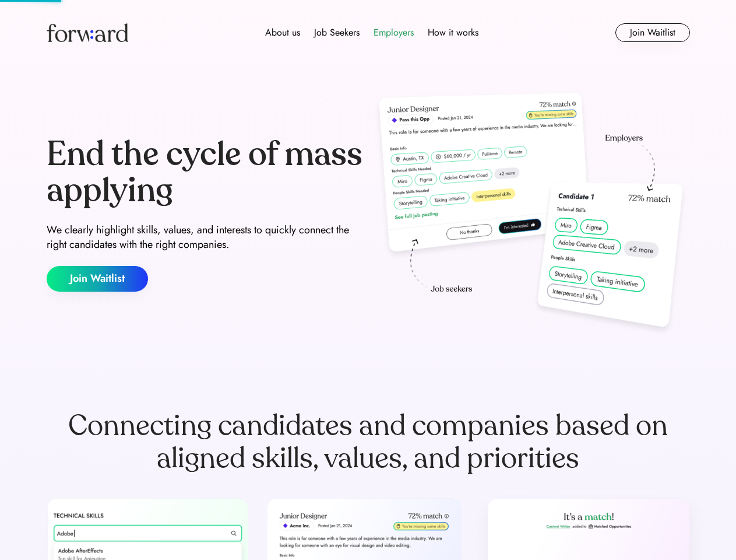 The image size is (736, 560). What do you see at coordinates (369, 442) in the screenshot?
I see `div: Connecting candidates and companies based on aligned skills, values, and priorities` at bounding box center [369, 442].